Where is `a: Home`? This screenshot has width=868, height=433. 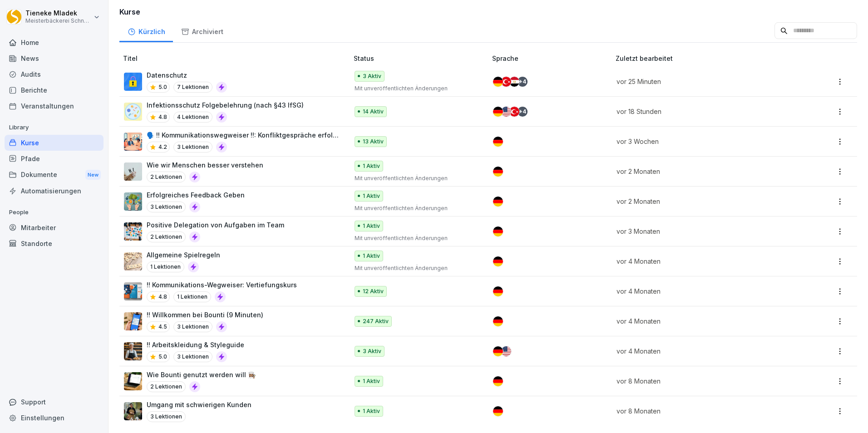 a: Home is located at coordinates (54, 42).